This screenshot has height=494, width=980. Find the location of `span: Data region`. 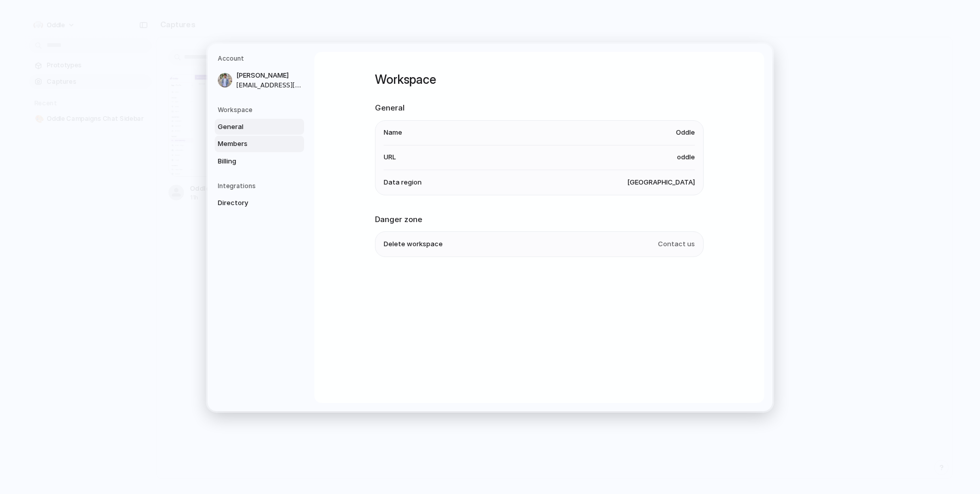

span: Data region is located at coordinates (403, 182).